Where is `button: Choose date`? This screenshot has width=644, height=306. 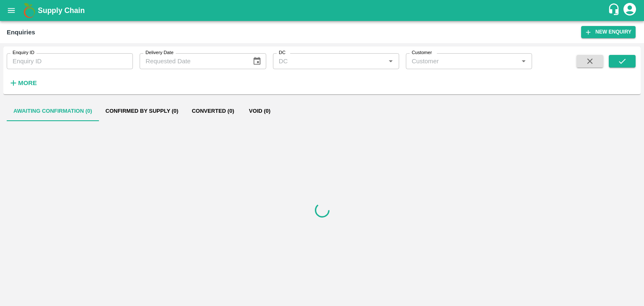 button: Choose date is located at coordinates (257, 61).